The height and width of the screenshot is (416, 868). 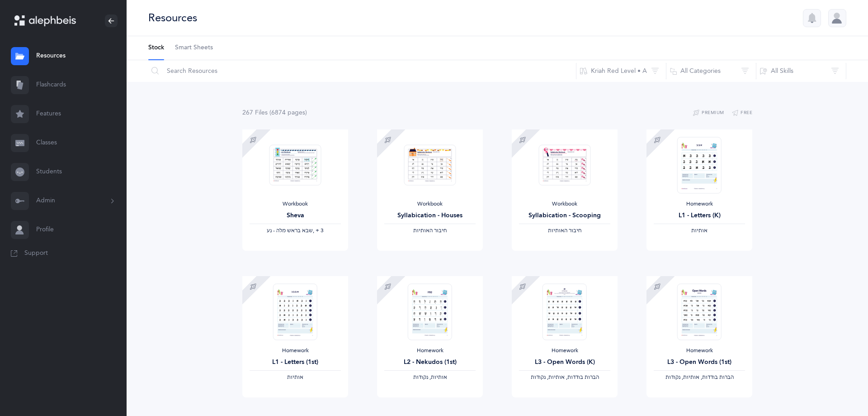 I want to click on img: Homework_L1_Letters_R_EN_thumbnail_1731214661.png, so click(x=699, y=164).